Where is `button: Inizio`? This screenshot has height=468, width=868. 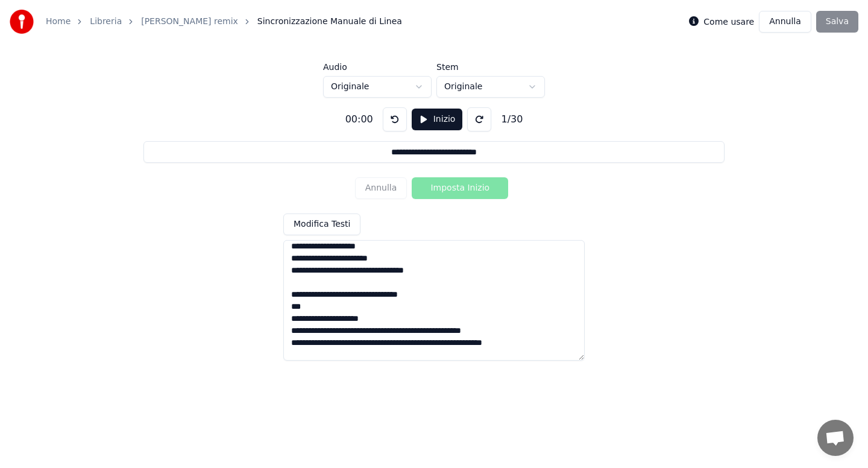 button: Inizio is located at coordinates (437, 119).